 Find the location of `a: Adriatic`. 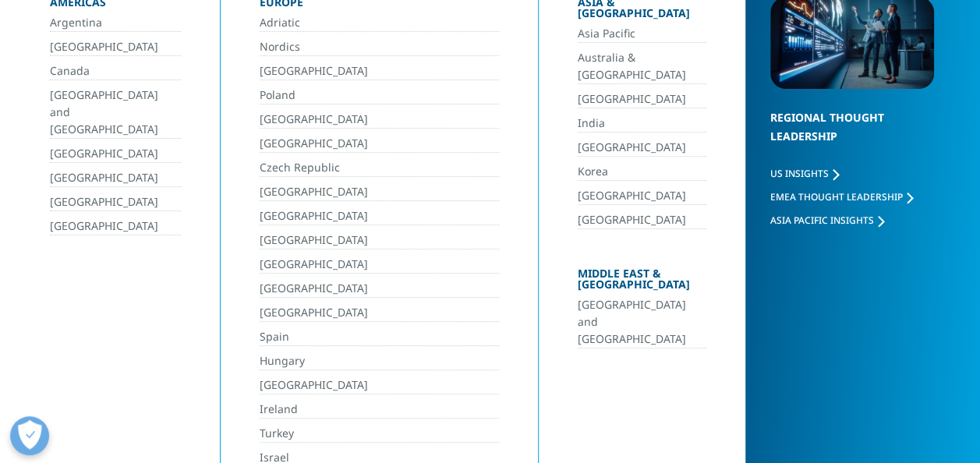

a: Adriatic is located at coordinates (379, 23).